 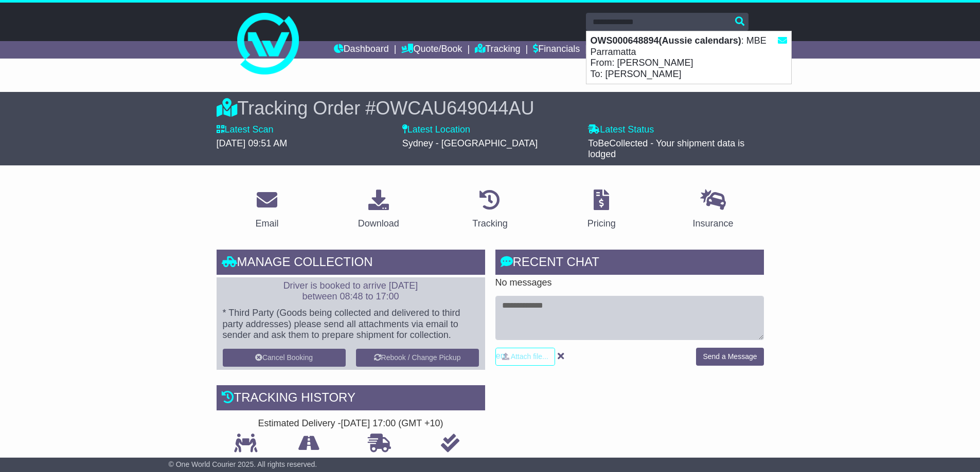 What do you see at coordinates (351, 399) in the screenshot?
I see `div: Tracking history` at bounding box center [351, 399].